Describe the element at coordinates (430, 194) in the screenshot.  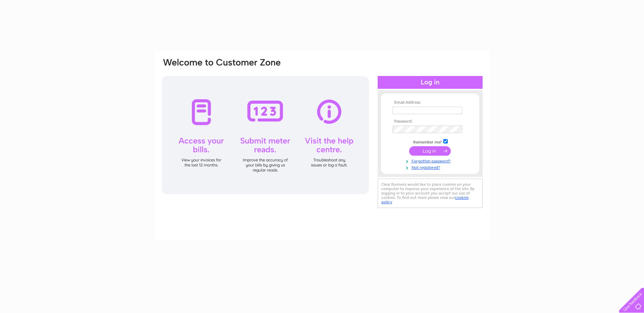
I see `div: Clear Business would like to place cookies on your computer to improve your experience of the sit...` at that location.